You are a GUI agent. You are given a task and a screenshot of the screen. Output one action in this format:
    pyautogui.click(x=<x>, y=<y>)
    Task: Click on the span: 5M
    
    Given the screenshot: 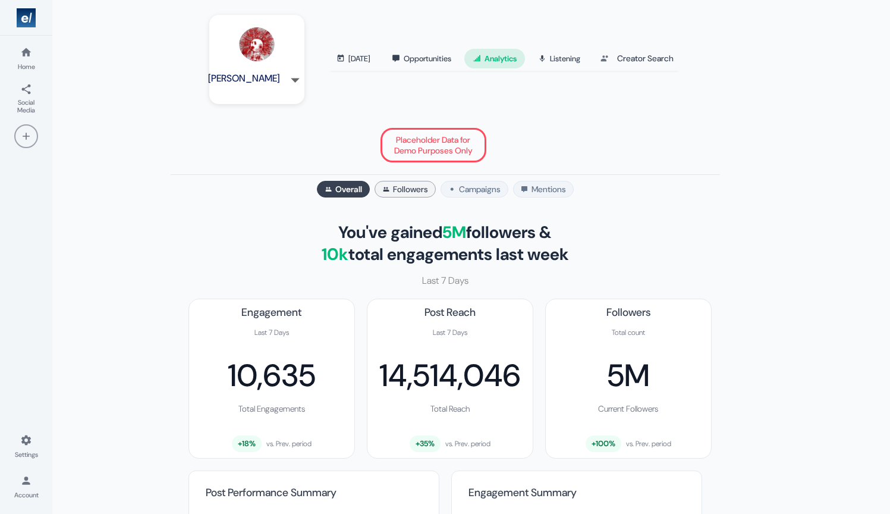 What is the action you would take?
    pyautogui.click(x=454, y=232)
    